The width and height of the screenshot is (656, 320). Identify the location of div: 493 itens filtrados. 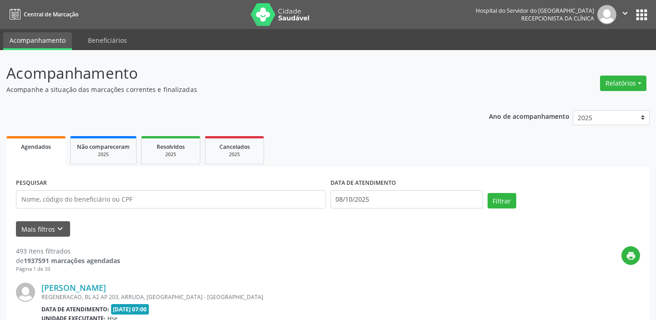
(68, 251).